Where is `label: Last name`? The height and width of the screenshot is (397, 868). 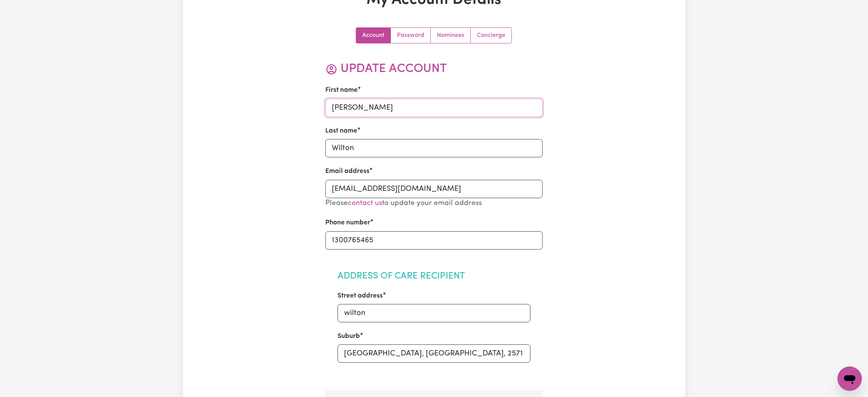 label: Last name is located at coordinates (341, 131).